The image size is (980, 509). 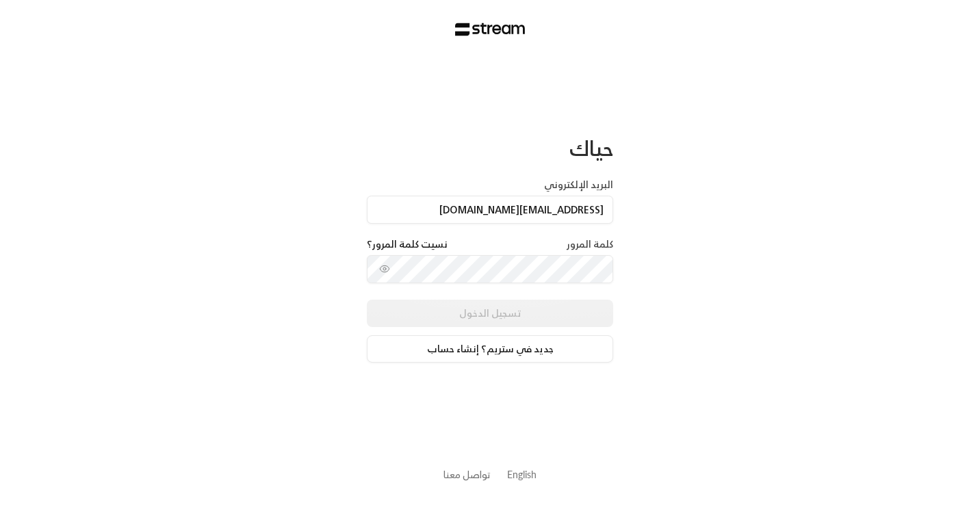 I want to click on a: تواصل معنا, so click(x=467, y=475).